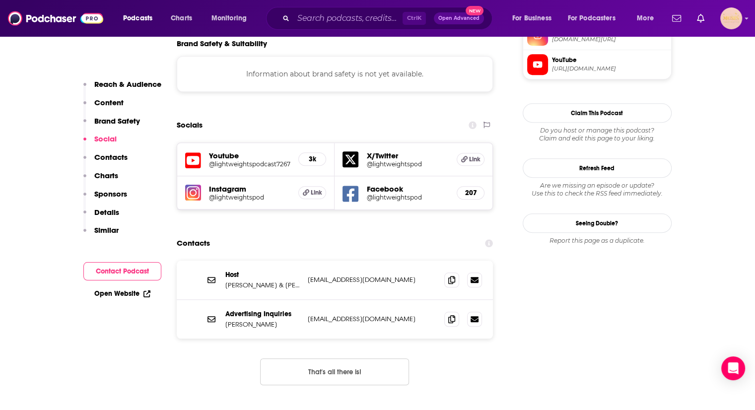  I want to click on input: Search podcasts, credits, & more..., so click(348, 18).